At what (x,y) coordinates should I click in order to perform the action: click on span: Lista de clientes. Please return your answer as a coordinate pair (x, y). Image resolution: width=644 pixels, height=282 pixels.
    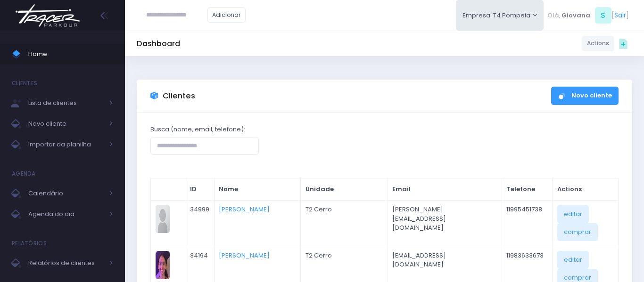
    Looking at the image, I should click on (66, 103).